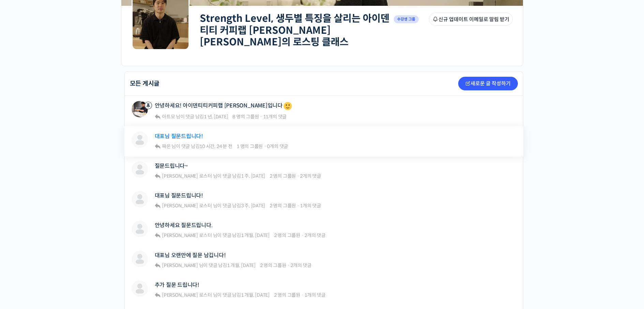  I want to click on a: 아트모, so click(168, 117).